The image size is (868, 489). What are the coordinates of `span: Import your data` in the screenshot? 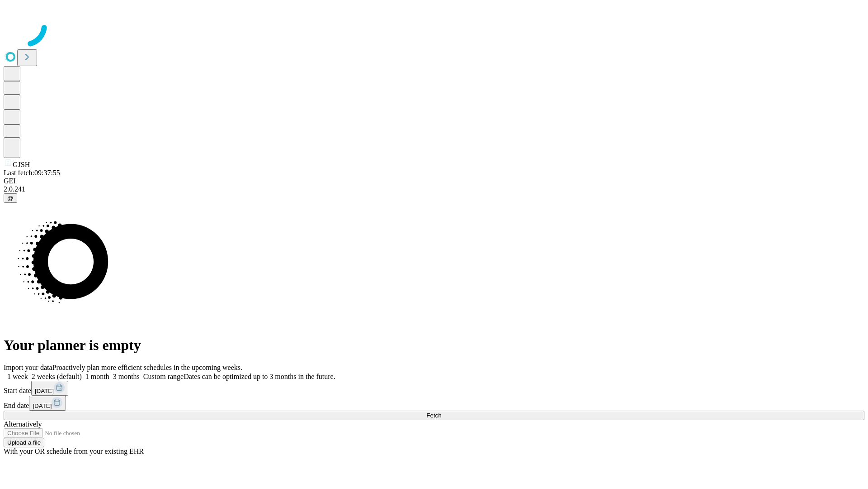 It's located at (29, 367).